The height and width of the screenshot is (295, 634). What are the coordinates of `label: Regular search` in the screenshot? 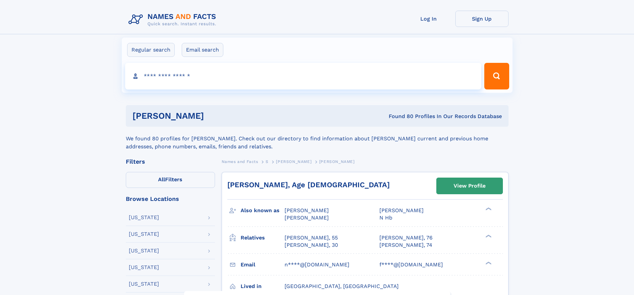 It's located at (151, 50).